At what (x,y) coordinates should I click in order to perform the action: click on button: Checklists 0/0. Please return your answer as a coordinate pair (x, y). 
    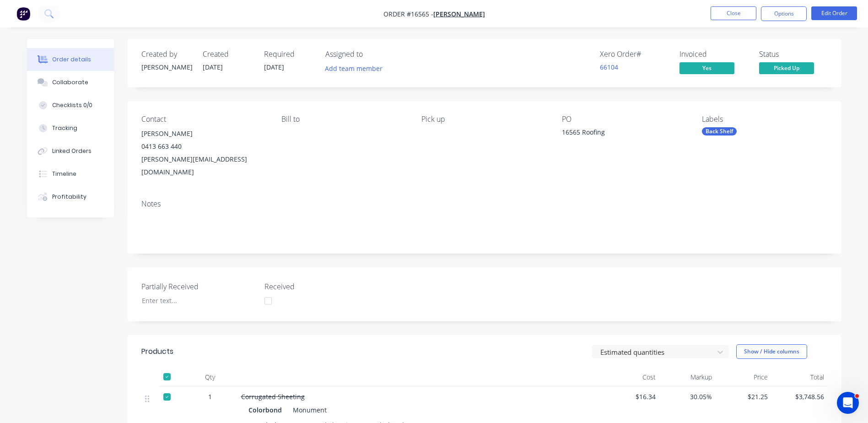
    Looking at the image, I should click on (70, 105).